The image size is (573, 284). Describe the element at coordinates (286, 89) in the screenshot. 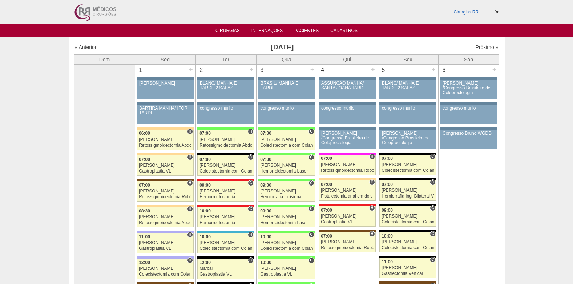

I see `a: BRASIL/ MANHÃ E TARDE` at that location.